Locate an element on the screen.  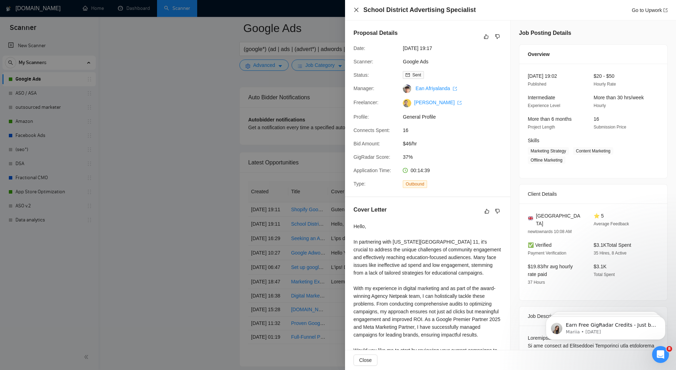
span: Hourly is located at coordinates (599, 106).